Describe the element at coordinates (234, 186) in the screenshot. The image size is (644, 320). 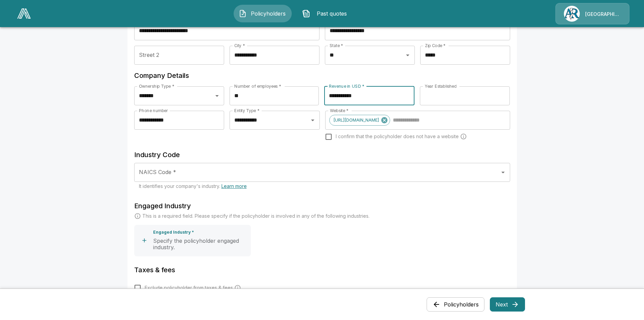
I see `a: Learn more` at that location.